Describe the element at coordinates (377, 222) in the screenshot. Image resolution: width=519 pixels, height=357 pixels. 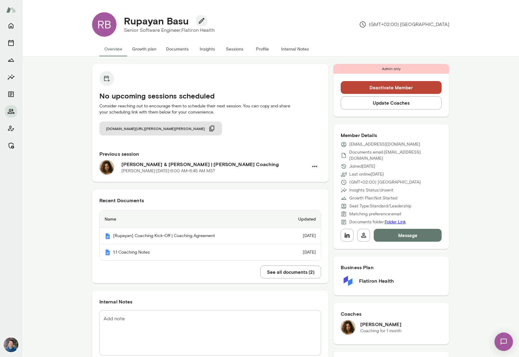
I see `p: Documents folder:` at that location.